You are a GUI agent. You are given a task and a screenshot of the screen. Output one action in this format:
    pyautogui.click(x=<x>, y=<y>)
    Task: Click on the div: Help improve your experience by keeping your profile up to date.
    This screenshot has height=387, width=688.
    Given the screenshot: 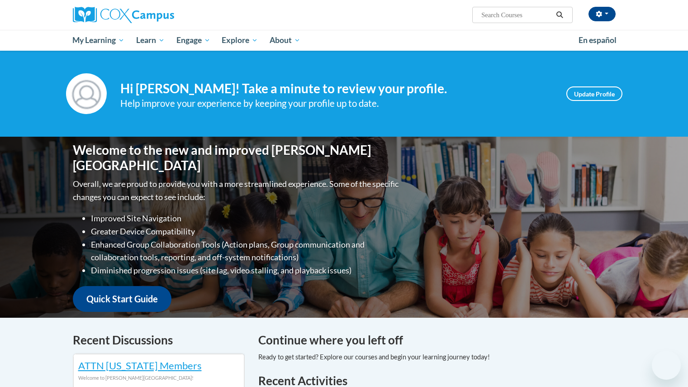 What is the action you would take?
    pyautogui.click(x=337, y=103)
    